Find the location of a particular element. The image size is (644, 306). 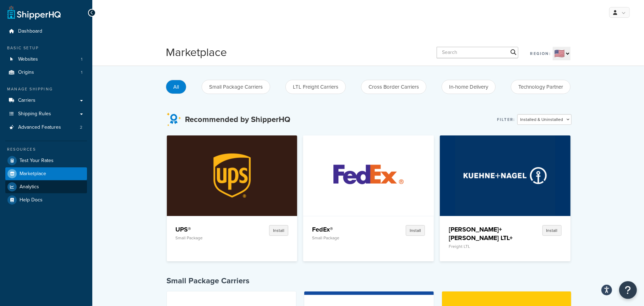

li: Origins is located at coordinates (46, 73).